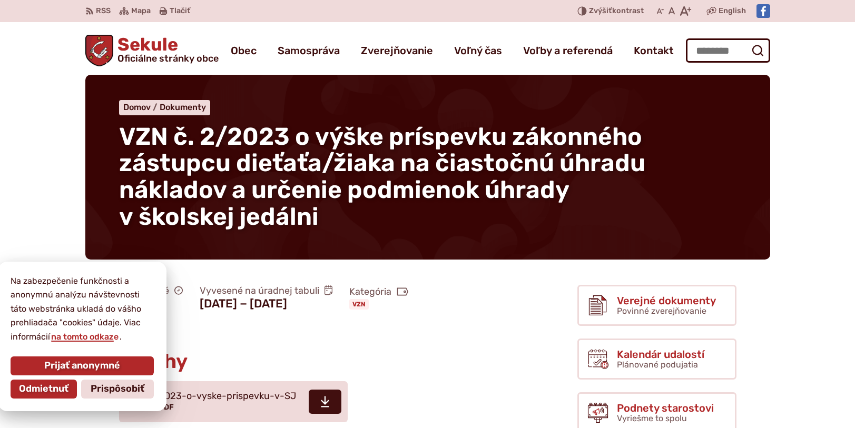 The width and height of the screenshot is (855, 428). Describe the element at coordinates (150, 407) in the screenshot. I see `span: 265 KB / PDF` at that location.